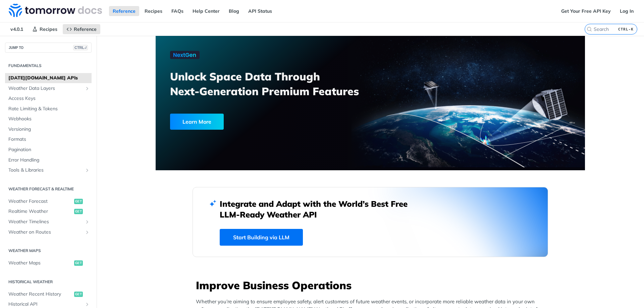 Image resolution: width=644 pixels, height=308 pixels. What do you see at coordinates (48, 189) in the screenshot?
I see `h2: Weather Forecast & realtime` at bounding box center [48, 189].